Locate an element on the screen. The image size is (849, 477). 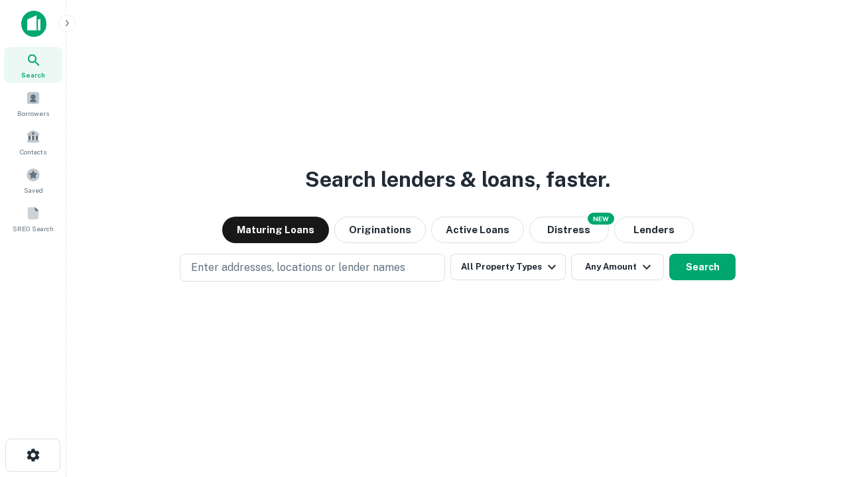
a: Contacts is located at coordinates (33, 142).